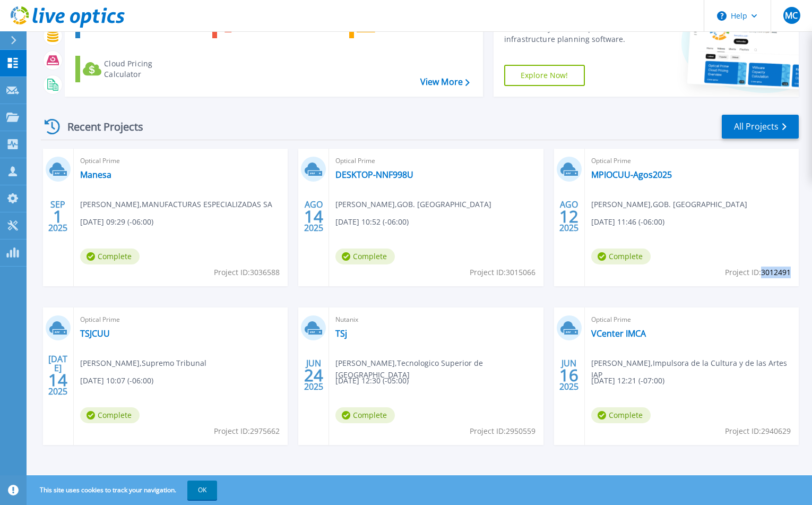 The width and height of the screenshot is (812, 505). Describe the element at coordinates (202, 490) in the screenshot. I see `button: OK` at that location.